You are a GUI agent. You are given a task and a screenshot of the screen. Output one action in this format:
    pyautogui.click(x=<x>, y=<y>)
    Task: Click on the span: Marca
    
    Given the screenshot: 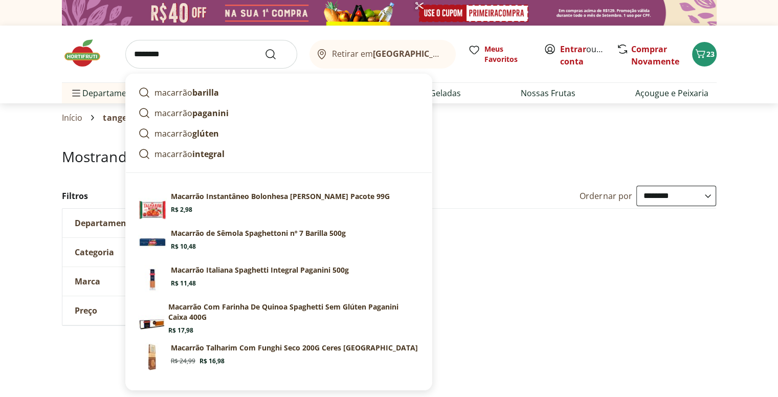 What is the action you would take?
    pyautogui.click(x=87, y=281)
    